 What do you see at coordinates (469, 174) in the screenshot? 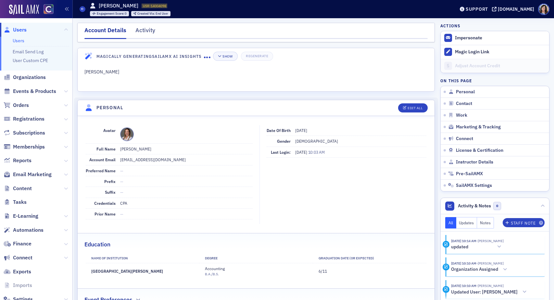
I see `span: Pre-SailAMX` at bounding box center [469, 174].